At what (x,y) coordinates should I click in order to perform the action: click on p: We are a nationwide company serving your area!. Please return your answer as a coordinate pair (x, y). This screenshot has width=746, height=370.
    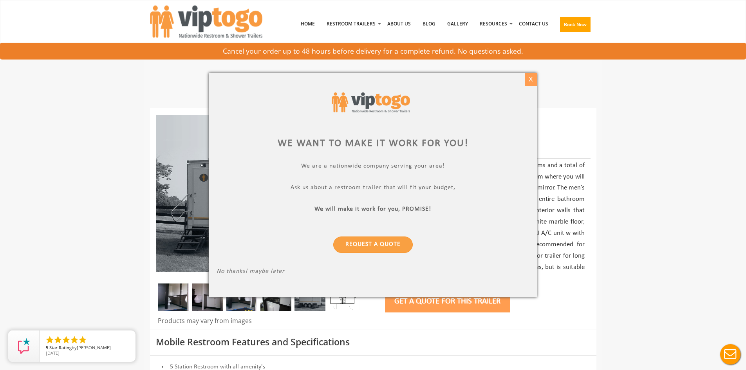
    Looking at the image, I should click on (373, 167).